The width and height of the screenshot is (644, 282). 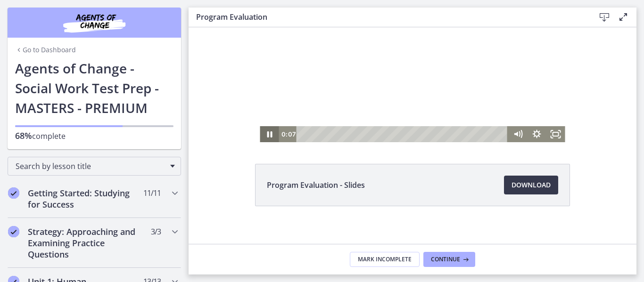 What do you see at coordinates (215, 163) in the screenshot?
I see `div: Playbar` at bounding box center [215, 163].